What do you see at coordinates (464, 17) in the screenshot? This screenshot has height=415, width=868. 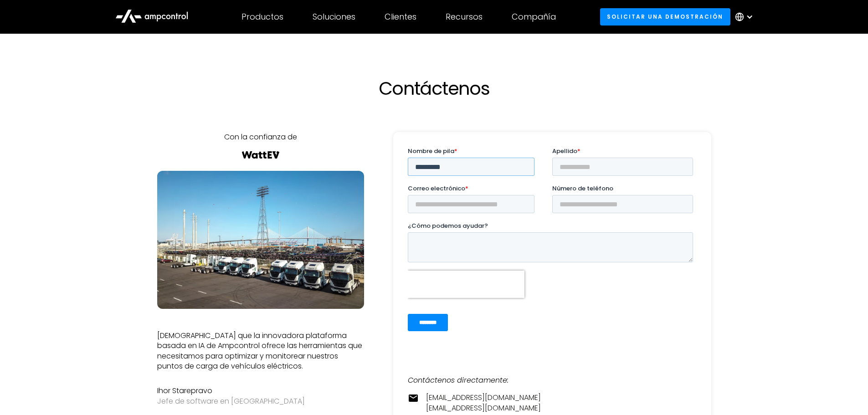 I see `font: Recursos` at bounding box center [464, 17].